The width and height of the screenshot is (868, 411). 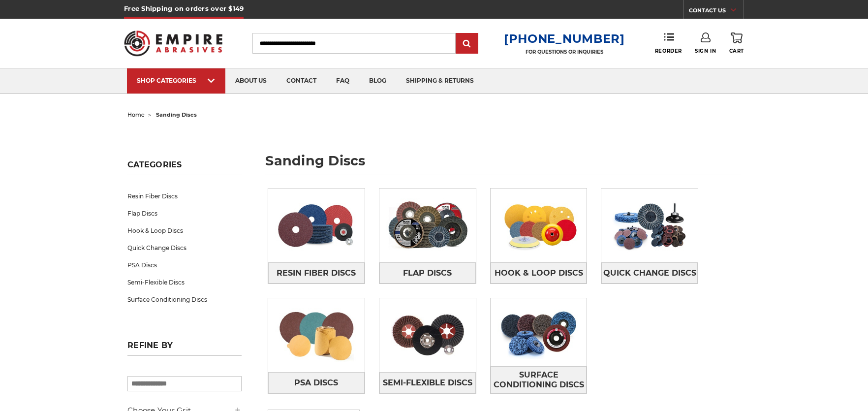 What do you see at coordinates (176, 80) in the screenshot?
I see `div: SHOP CATEGORIES` at bounding box center [176, 80].